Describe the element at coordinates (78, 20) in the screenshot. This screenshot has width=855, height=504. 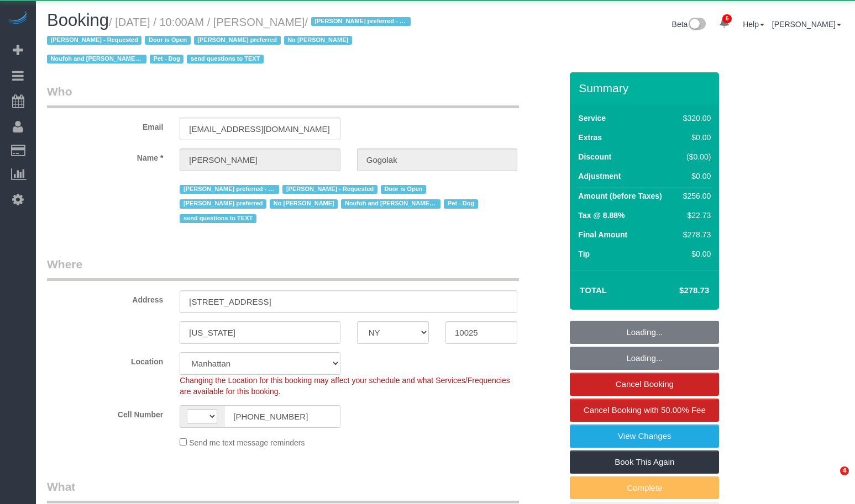
I see `span: Booking` at that location.